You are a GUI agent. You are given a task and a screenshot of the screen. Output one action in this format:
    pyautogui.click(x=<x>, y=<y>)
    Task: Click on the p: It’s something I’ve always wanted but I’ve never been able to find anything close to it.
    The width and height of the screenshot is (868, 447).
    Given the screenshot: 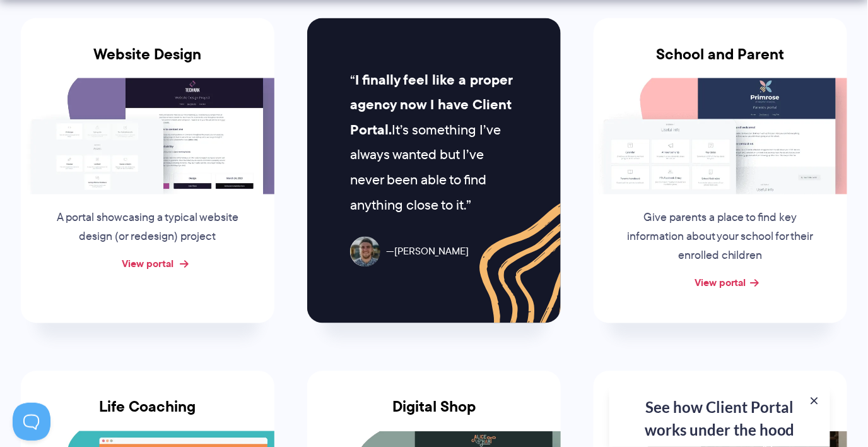 What is the action you would take?
    pyautogui.click(x=433, y=143)
    